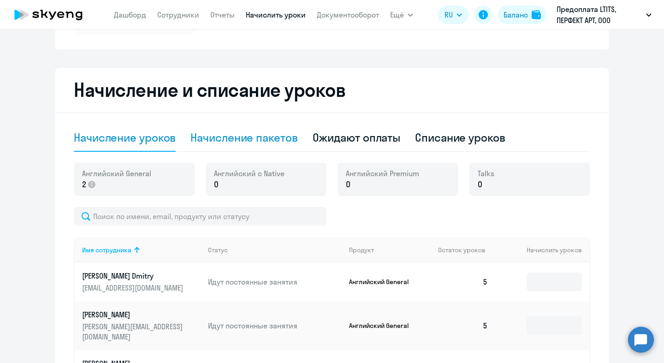 This screenshot has height=363, width=664. I want to click on div: Списание уроков, so click(460, 137).